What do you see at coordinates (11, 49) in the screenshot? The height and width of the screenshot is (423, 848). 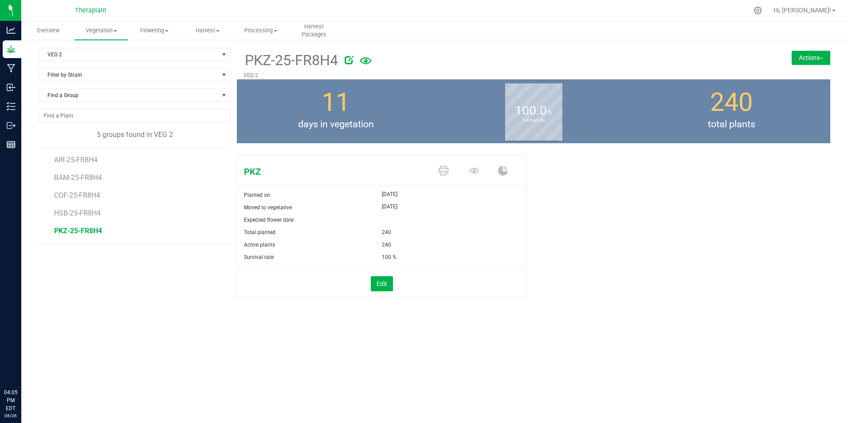 I see `inline-svg: Grow` at bounding box center [11, 49].